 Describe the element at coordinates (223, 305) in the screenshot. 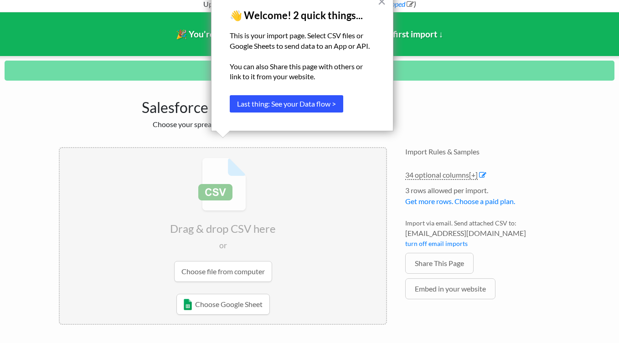

I see `a: Choose Google Sheet` at that location.